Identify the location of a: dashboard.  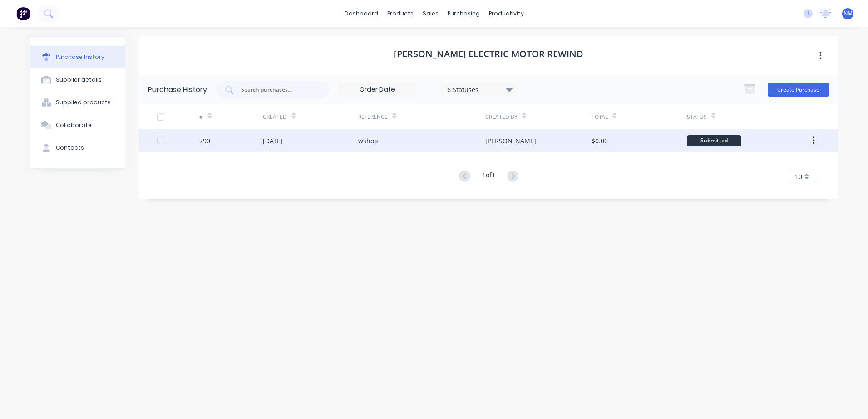
(361, 14).